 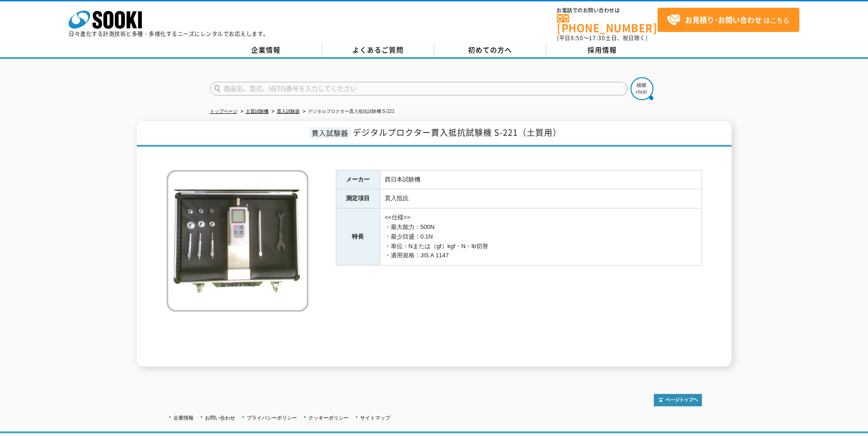 What do you see at coordinates (457, 132) in the screenshot?
I see `span: デジタルプロクター貫入抵抗試験機 S-221（土質用）` at bounding box center [457, 132].